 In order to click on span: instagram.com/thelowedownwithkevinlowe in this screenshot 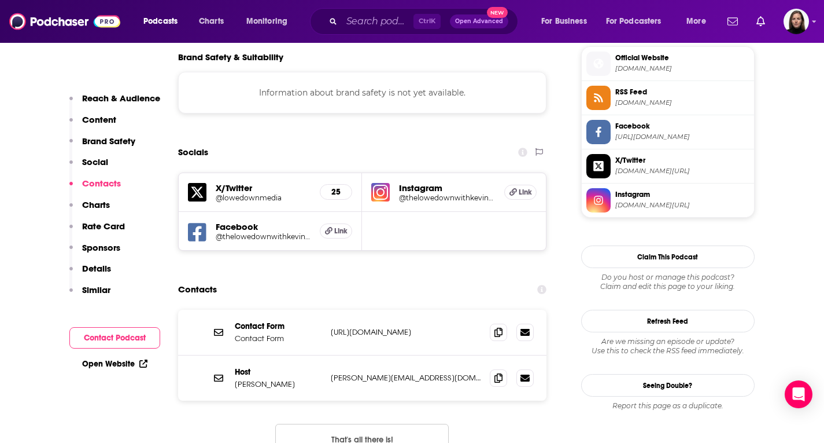, I will do `click(683, 205)`.